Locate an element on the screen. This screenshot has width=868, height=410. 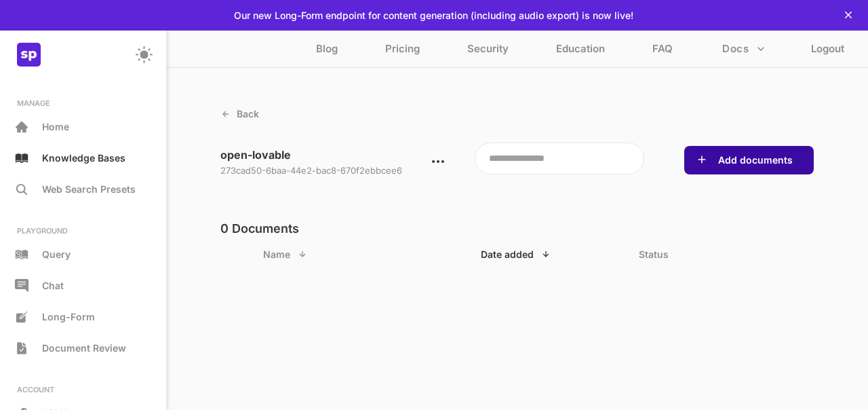
p: Status is located at coordinates (653, 253).